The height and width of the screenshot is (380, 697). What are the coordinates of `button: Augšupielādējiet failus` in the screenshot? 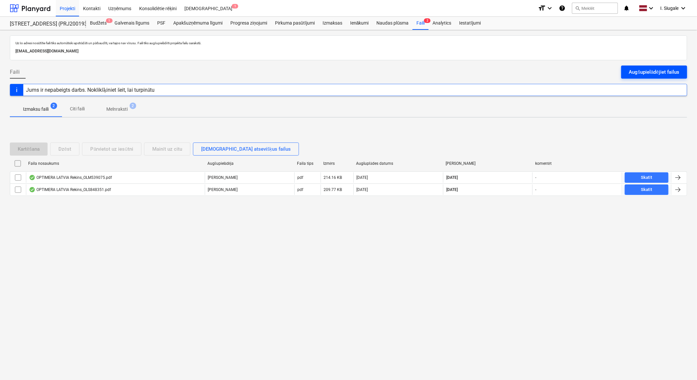 It's located at (654, 72).